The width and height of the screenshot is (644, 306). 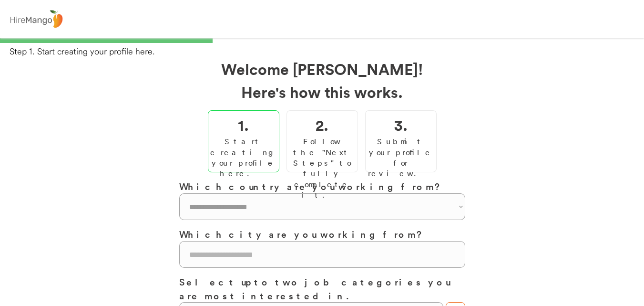 What do you see at coordinates (322, 168) in the screenshot?
I see `div: Follow the "Next Steps" to fully complete it.` at bounding box center [322, 168].